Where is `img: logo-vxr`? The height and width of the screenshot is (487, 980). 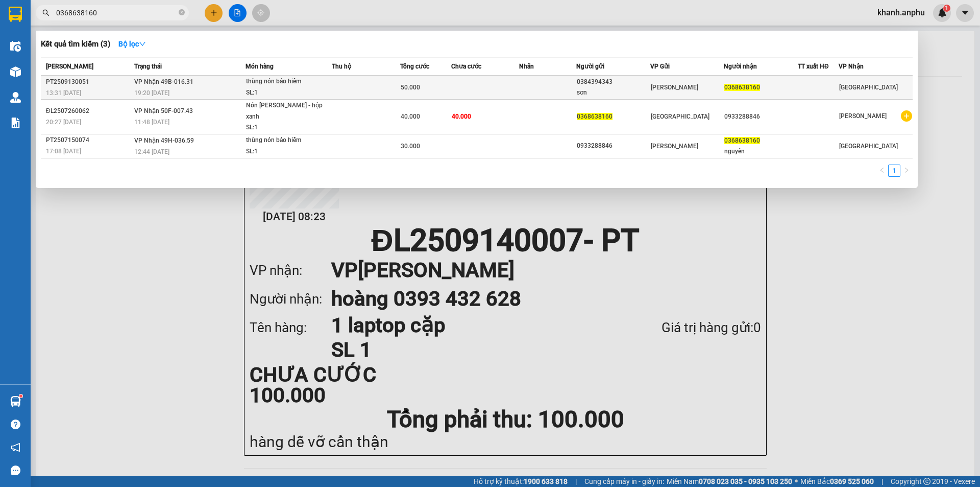 img: logo-vxr is located at coordinates (15, 15).